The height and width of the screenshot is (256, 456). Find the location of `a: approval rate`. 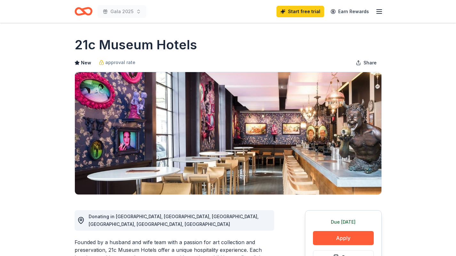

a: approval rate is located at coordinates (117, 62).